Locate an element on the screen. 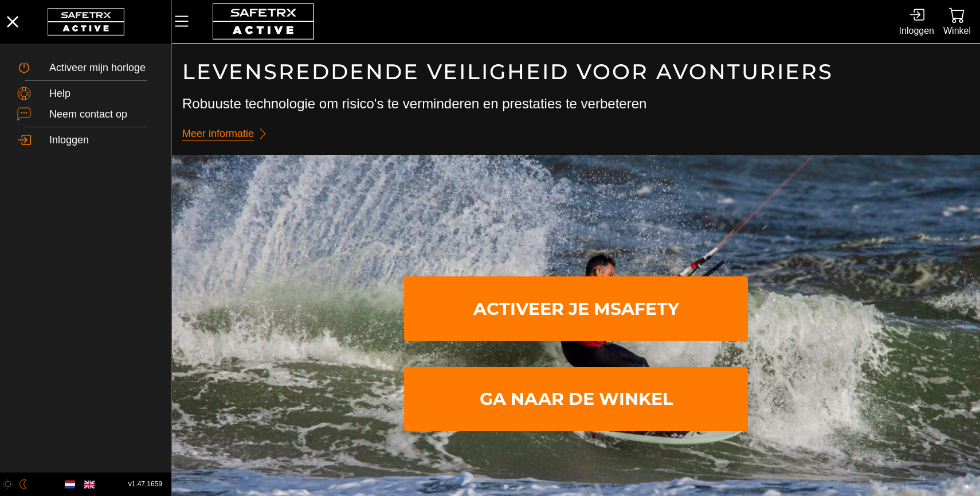 The width and height of the screenshot is (980, 496). span: Meer informatie is located at coordinates (218, 133).